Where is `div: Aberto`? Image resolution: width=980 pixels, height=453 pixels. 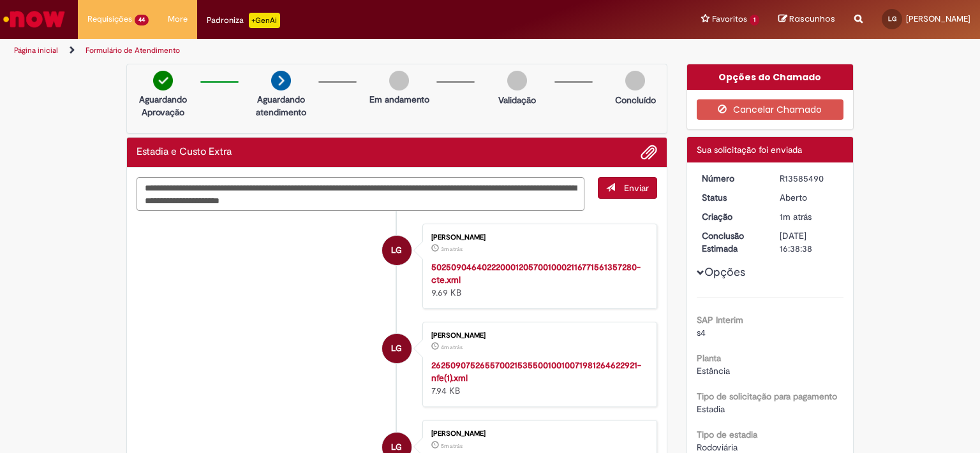
div: Aberto is located at coordinates (809, 197).